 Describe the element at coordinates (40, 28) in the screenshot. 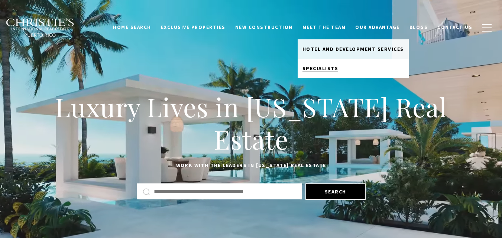

I see `img: Christie's International Real Estate black text logo` at that location.